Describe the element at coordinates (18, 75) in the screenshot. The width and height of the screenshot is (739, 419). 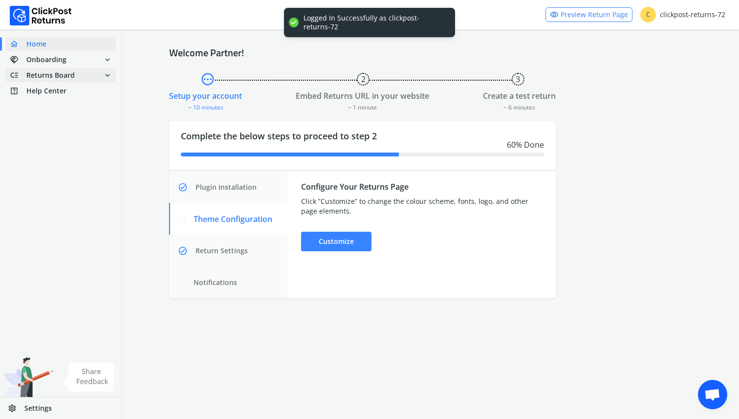
I see `span: low_priority` at that location.